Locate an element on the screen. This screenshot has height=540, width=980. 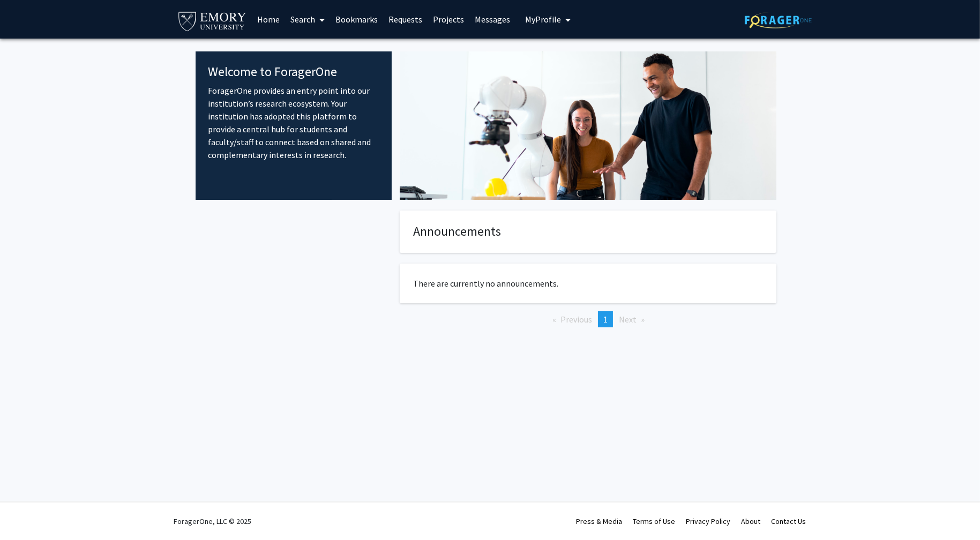
ul: Pagination is located at coordinates (588, 319).